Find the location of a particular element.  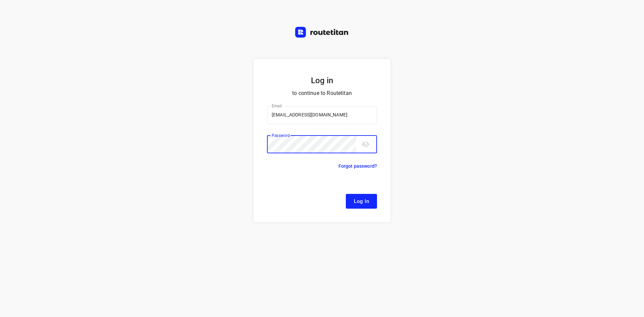

img: Routetitan is located at coordinates (322, 32).